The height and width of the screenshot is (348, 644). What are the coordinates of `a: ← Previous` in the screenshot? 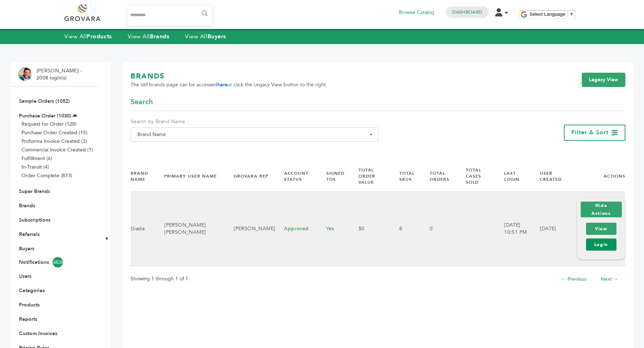 It's located at (574, 279).